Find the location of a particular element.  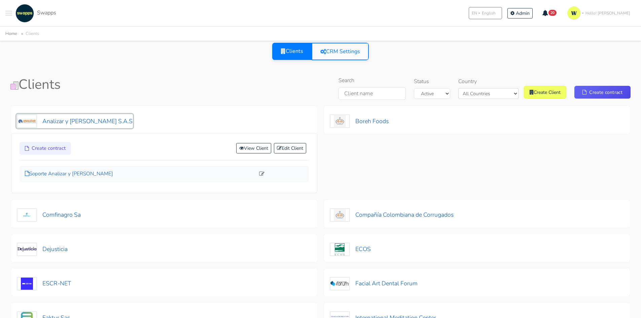

img: Compañía Colombiana de Corrugados is located at coordinates (340, 215).